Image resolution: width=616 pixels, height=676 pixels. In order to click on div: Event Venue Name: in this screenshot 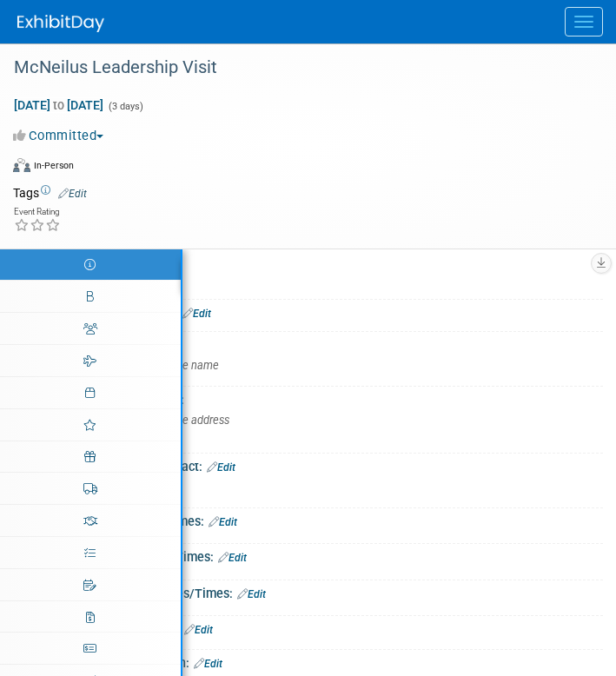, I will do `click(331, 343)`.